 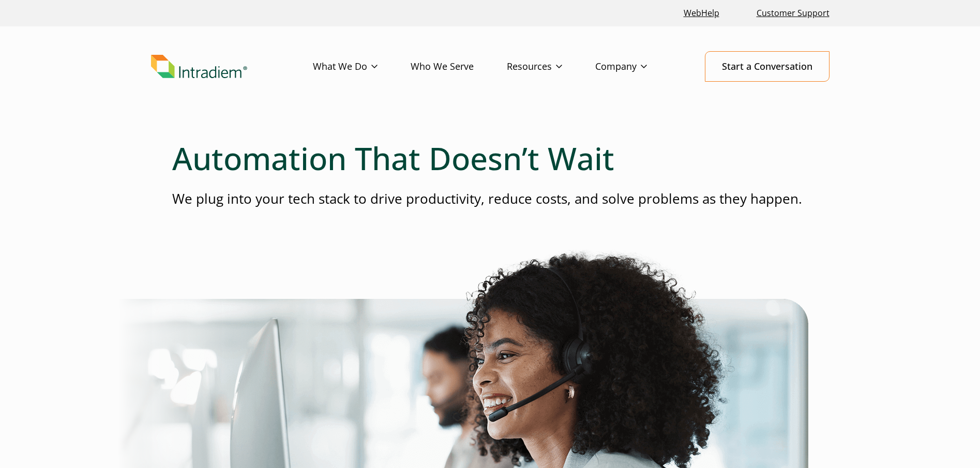 I want to click on a: Company, so click(x=638, y=67).